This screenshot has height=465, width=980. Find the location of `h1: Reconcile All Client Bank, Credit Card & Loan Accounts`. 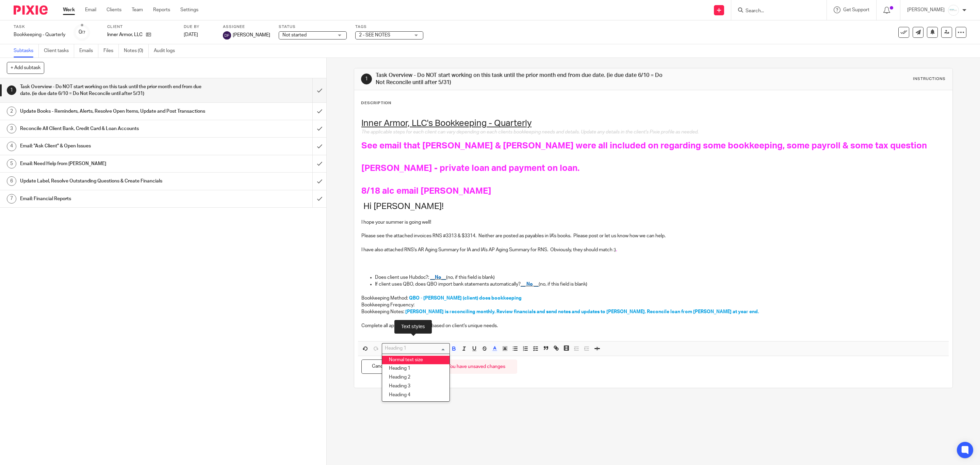

h1: Reconcile All Client Bank, Credit Card & Loan Accounts is located at coordinates (116, 129).